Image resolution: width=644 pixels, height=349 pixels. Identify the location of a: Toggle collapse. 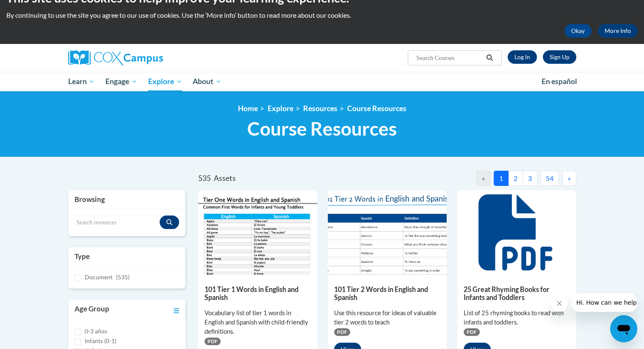
(176, 310).